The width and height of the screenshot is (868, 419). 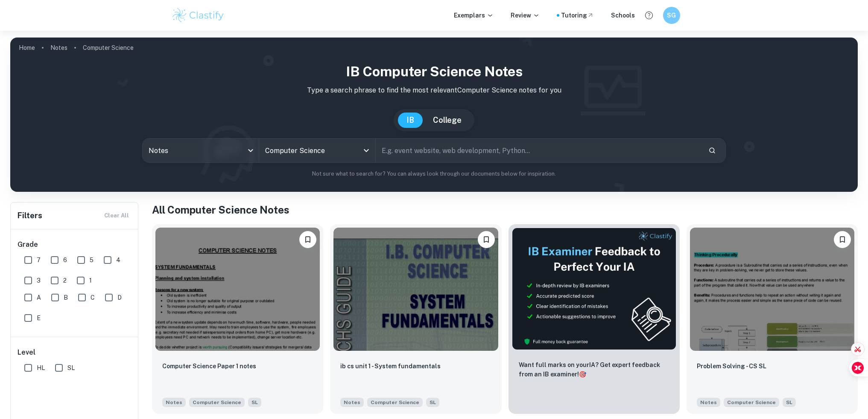 I want to click on span: 2, so click(x=65, y=281).